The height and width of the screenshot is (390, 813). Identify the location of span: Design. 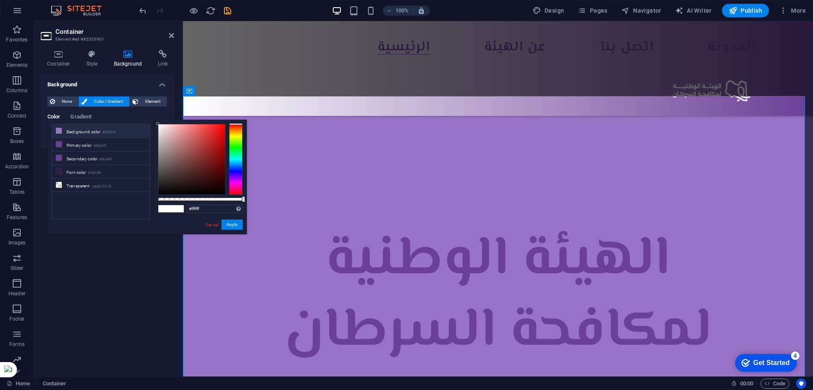
(548, 11).